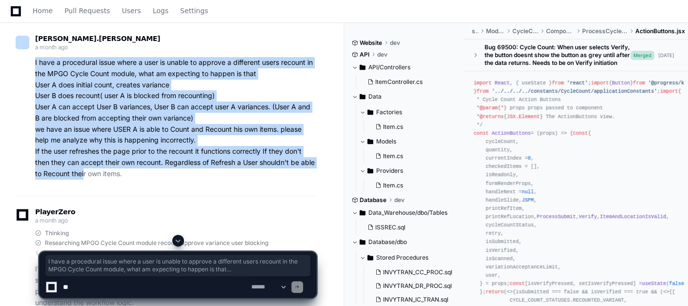 This screenshot has height=306, width=688. What do you see at coordinates (373, 200) in the screenshot?
I see `span: Database` at bounding box center [373, 200].